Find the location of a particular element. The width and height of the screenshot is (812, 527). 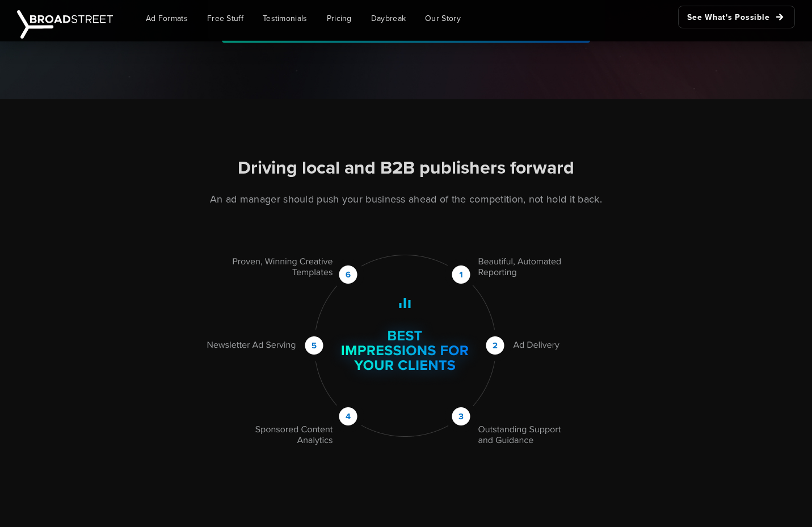

a: Pricing is located at coordinates (339, 18).